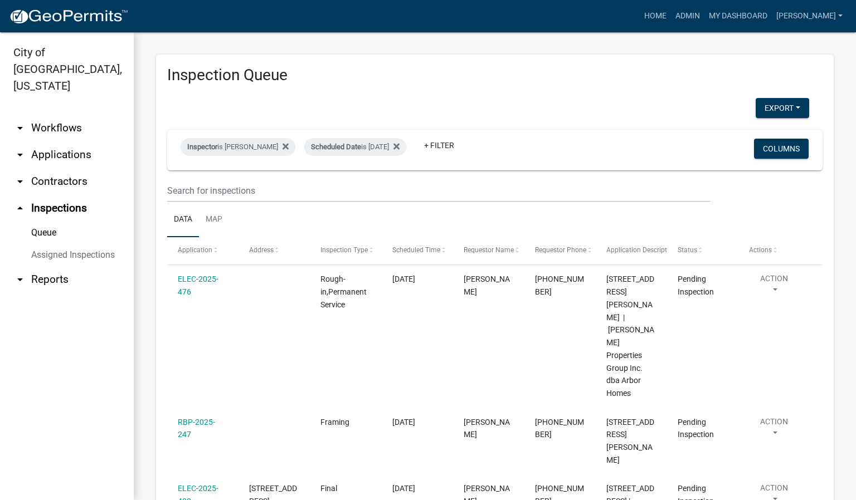  I want to click on span: Application Description, so click(641, 250).